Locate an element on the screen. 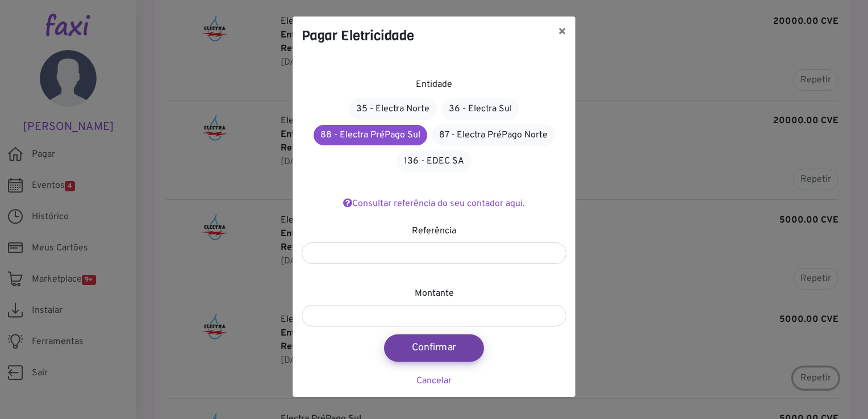  a: 136 - EDEC SA is located at coordinates (434, 161).